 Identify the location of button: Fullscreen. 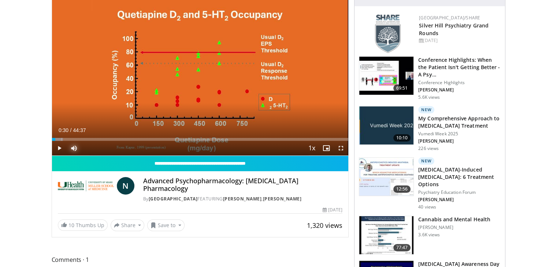
(341, 148).